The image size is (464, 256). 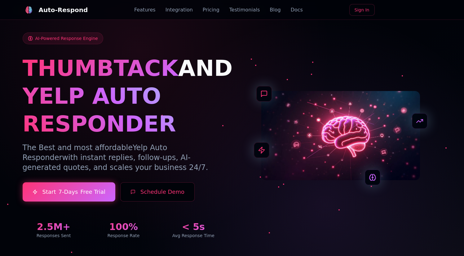 I want to click on a: Auto-Respond LogoAuto-Respond, so click(x=55, y=10).